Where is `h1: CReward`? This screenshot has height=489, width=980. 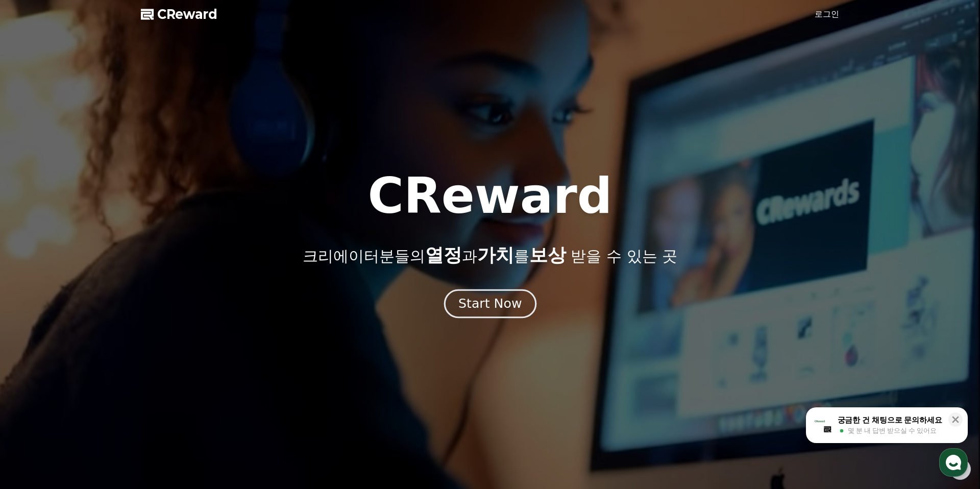 h1: CReward is located at coordinates (490, 196).